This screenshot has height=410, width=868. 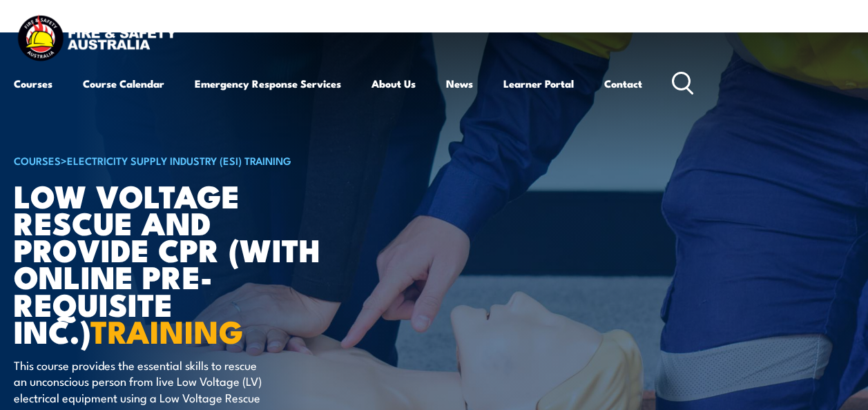 What do you see at coordinates (185, 263) in the screenshot?
I see `h1: Low Voltage Rescue and Provide CPR (with online Pre-requisite inc.)` at bounding box center [185, 263].